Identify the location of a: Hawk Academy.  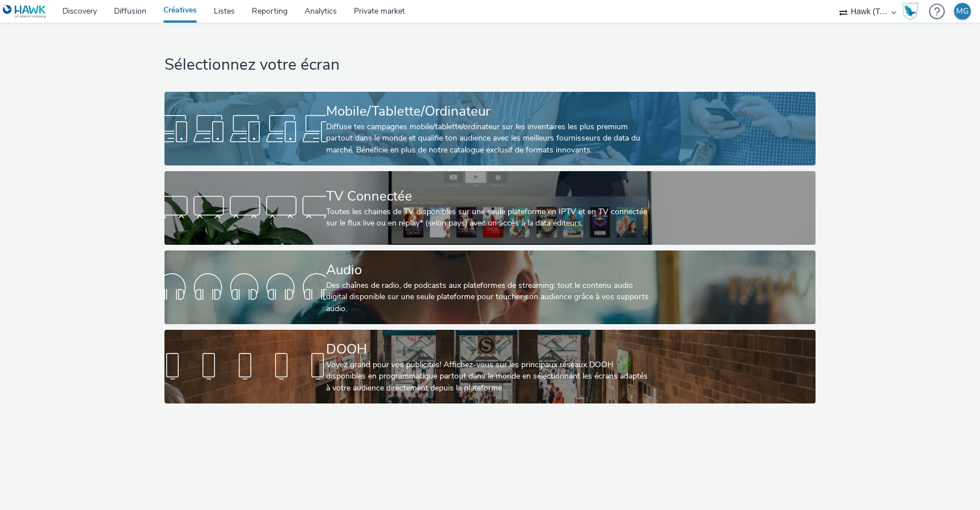
(912, 11).